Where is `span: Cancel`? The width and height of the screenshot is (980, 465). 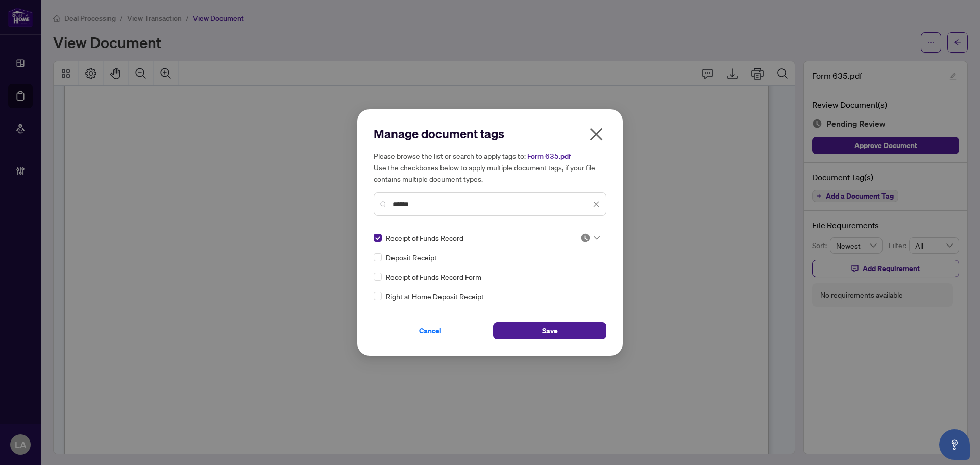
span: Cancel is located at coordinates (431, 331).